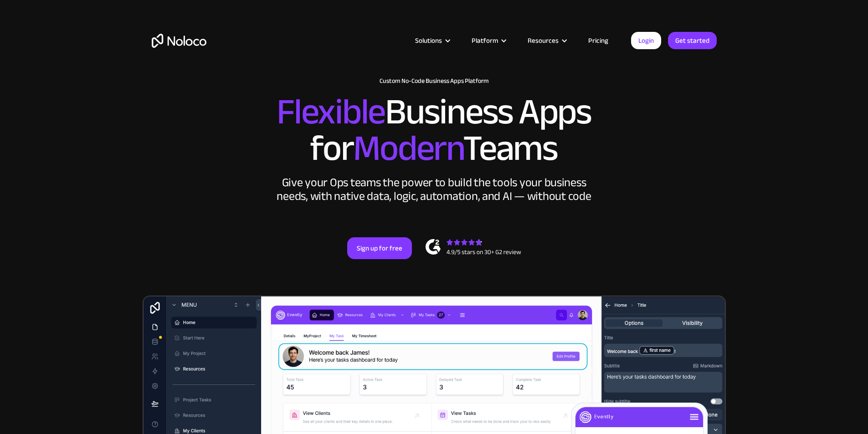 This screenshot has height=434, width=868. Describe the element at coordinates (408, 148) in the screenshot. I see `span: Modern` at that location.